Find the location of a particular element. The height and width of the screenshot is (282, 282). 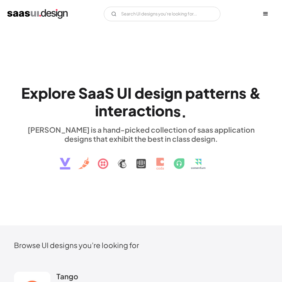

a: home is located at coordinates (37, 14).